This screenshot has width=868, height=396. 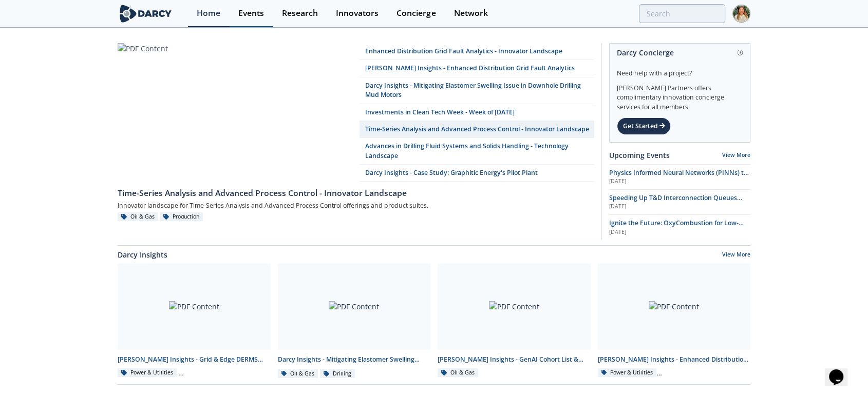 What do you see at coordinates (676, 227) in the screenshot?
I see `span: Ignite the Future: OxyCombustion for Low-Carbon Power` at bounding box center [676, 227].